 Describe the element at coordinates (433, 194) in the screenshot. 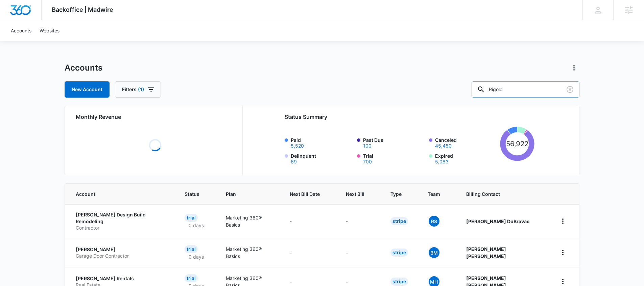

I see `span: Team` at that location.